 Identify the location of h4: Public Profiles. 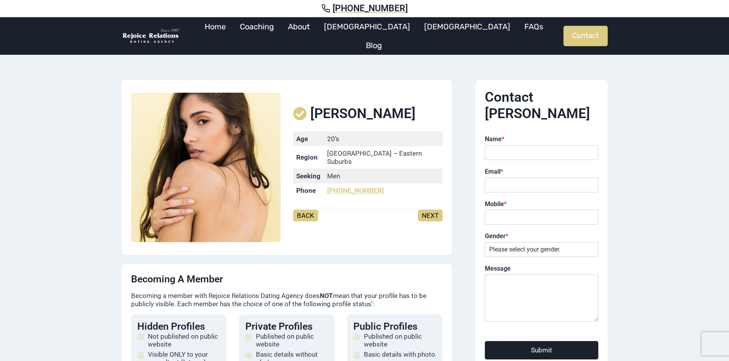
(395, 327).